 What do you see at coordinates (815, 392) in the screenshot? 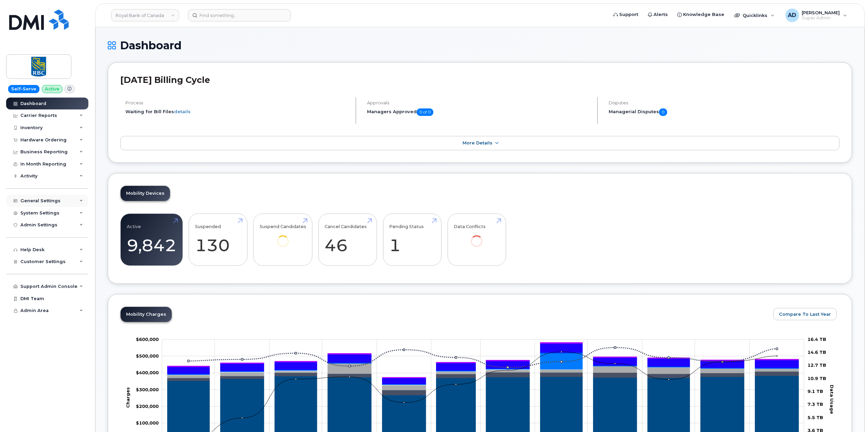
I see `tspan: 9.1 TB` at bounding box center [815, 392].